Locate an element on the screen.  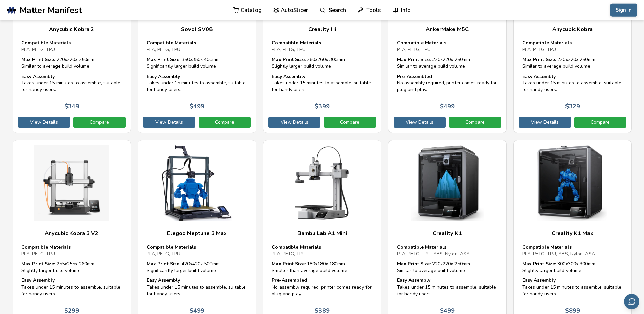
h3: Sovol SV08 is located at coordinates (197, 30).